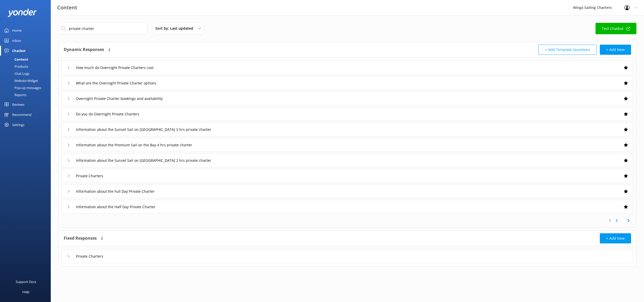  What do you see at coordinates (27, 67) in the screenshot?
I see `a: Products` at bounding box center [27, 67].